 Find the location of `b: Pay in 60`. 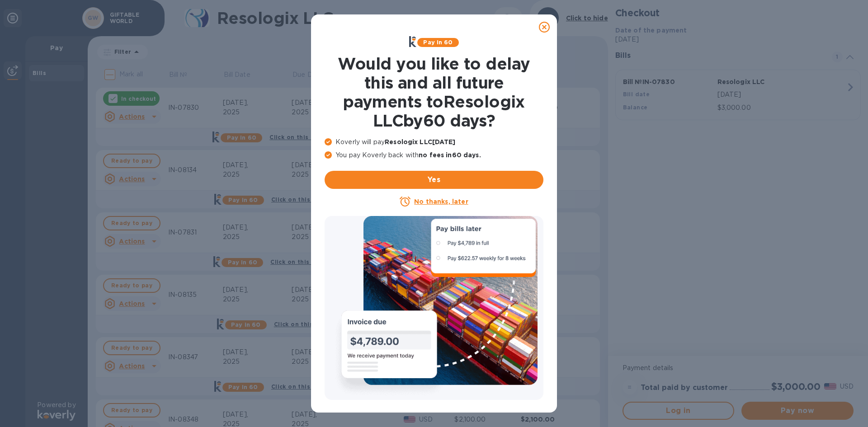

b: Pay in 60 is located at coordinates (438, 42).